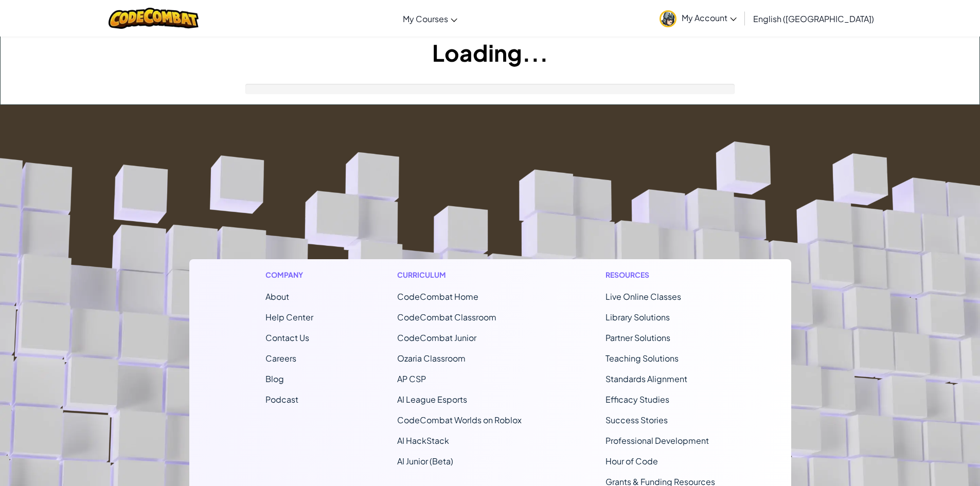  Describe the element at coordinates (289, 274) in the screenshot. I see `h1: Company` at that location.